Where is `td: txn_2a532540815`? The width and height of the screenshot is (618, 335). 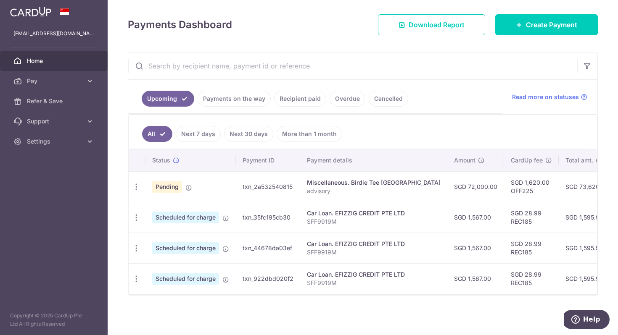
td: txn_2a532540815 is located at coordinates (268, 187).